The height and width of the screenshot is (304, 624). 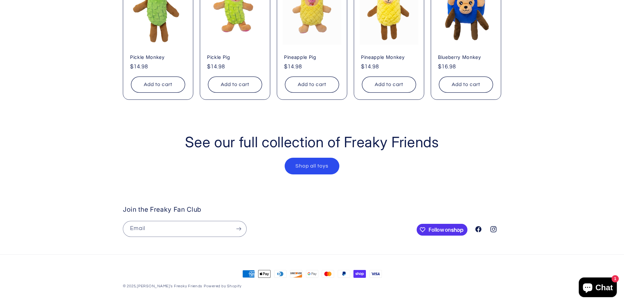 I want to click on a: Shop all toys, so click(x=312, y=166).